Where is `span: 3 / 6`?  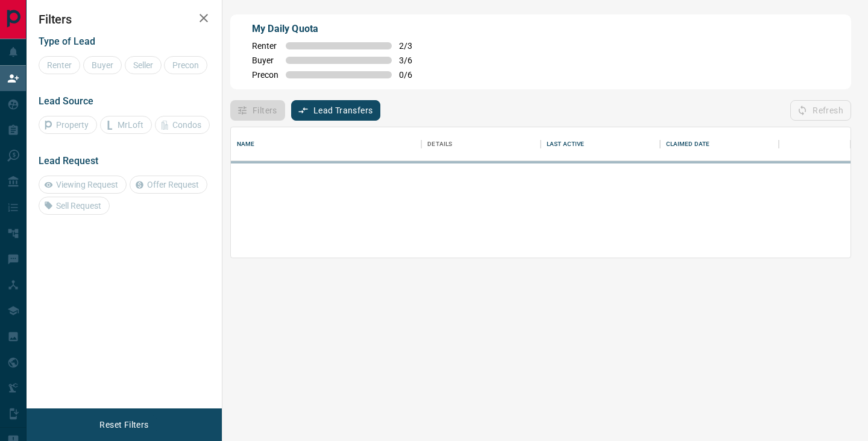
span: 3 / 6 is located at coordinates (412, 60).